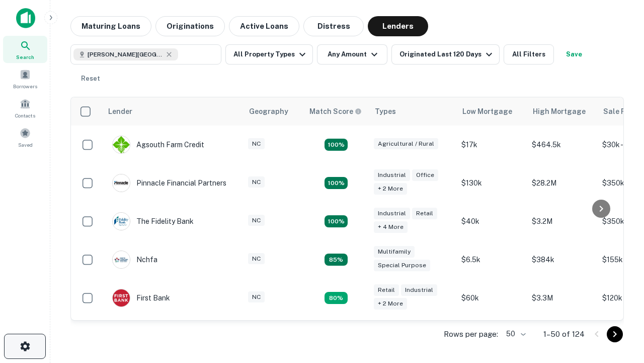 This screenshot has width=644, height=363. Describe the element at coordinates (190, 26) in the screenshot. I see `button: Originations` at that location.